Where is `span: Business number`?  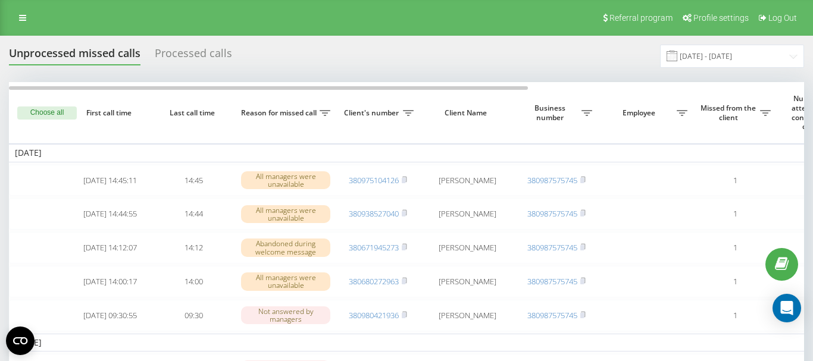
span: Business number is located at coordinates (551, 113).